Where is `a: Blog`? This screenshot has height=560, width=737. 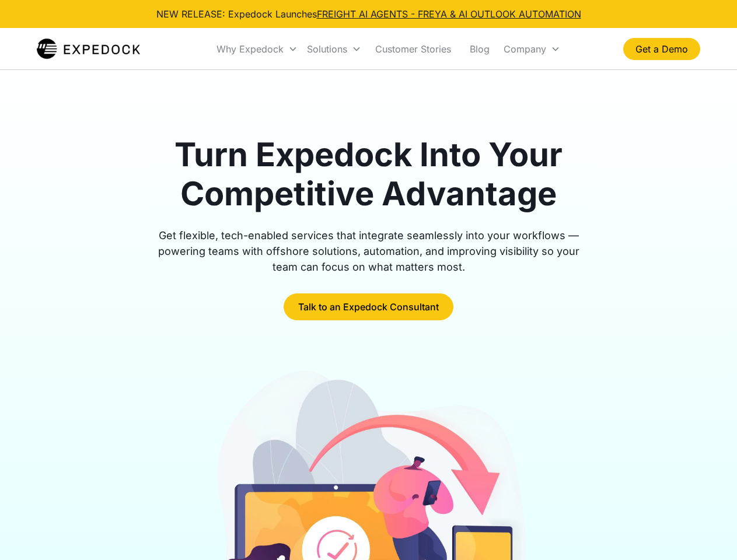
a: Blog is located at coordinates (480, 49).